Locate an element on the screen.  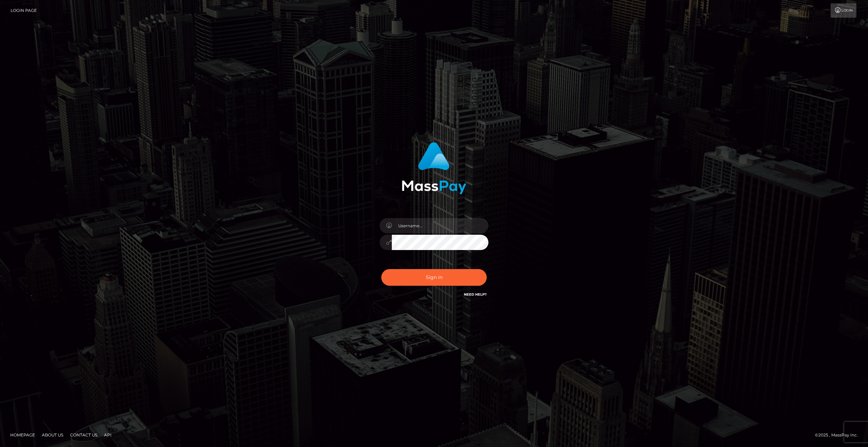
img: MassPay Login is located at coordinates (434, 168).